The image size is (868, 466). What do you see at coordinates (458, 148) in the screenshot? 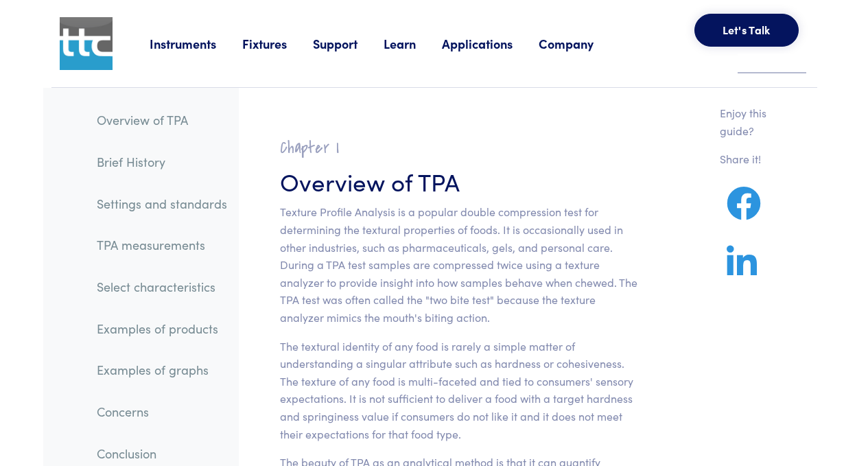
I see `h2: Chapter I` at bounding box center [458, 148].